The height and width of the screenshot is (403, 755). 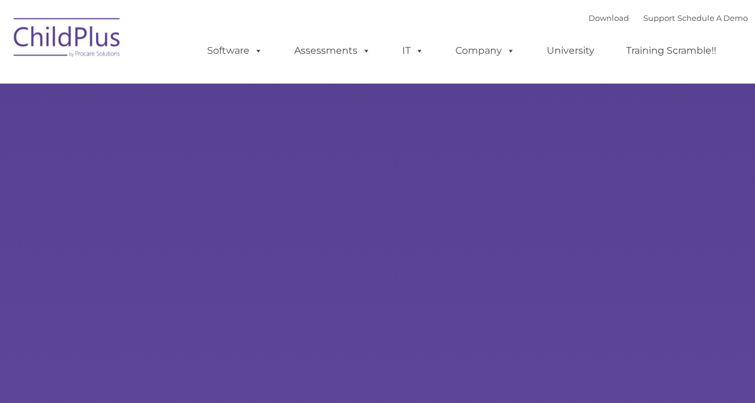 What do you see at coordinates (713, 18) in the screenshot?
I see `a: Schedule A Demo` at bounding box center [713, 18].